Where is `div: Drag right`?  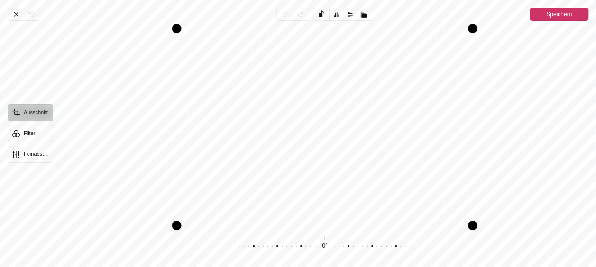 div: Drag right is located at coordinates (473, 127).